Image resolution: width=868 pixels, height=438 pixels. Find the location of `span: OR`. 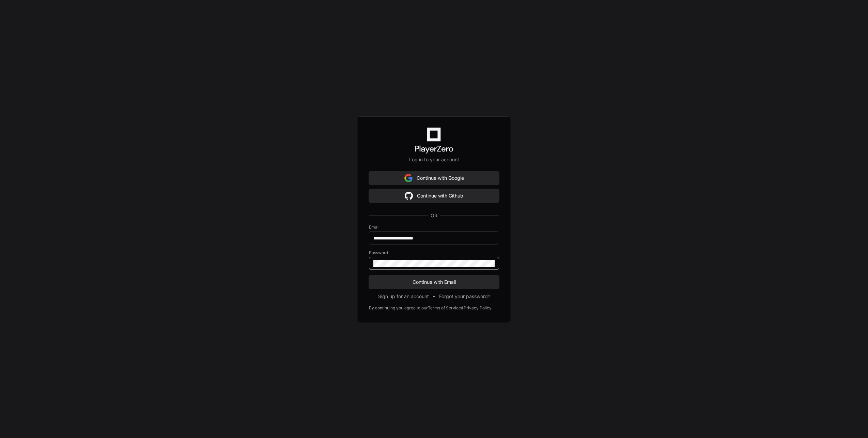

span: OR is located at coordinates (434, 215).